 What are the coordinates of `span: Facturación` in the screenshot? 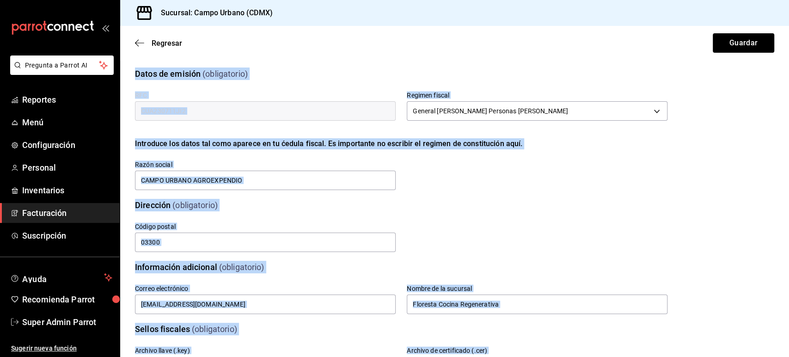 It's located at (67, 213).